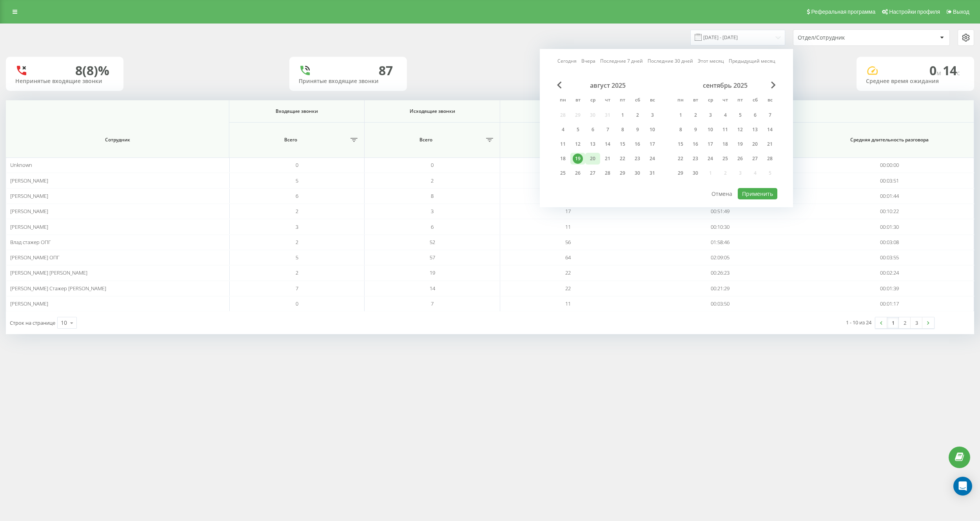  What do you see at coordinates (637, 173) in the screenshot?
I see `div: 30` at bounding box center [637, 173].